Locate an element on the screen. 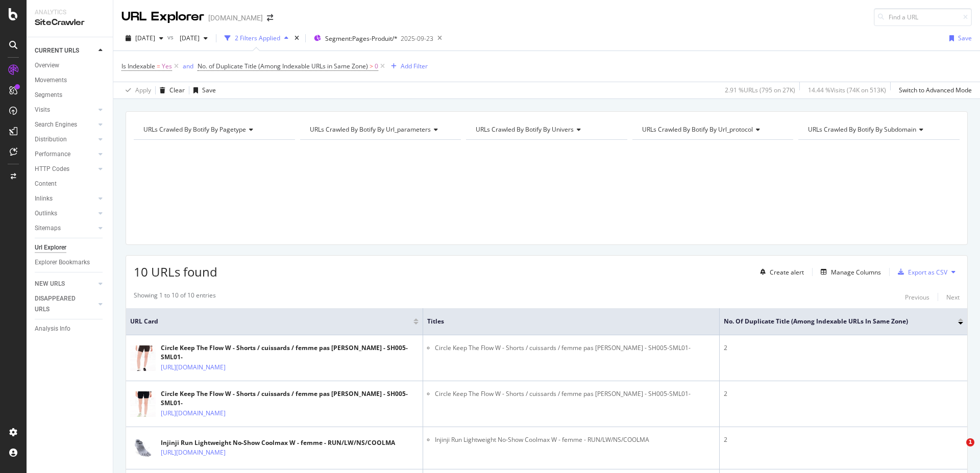 This screenshot has height=473, width=980. div: 2025-09-23 is located at coordinates (417, 38).